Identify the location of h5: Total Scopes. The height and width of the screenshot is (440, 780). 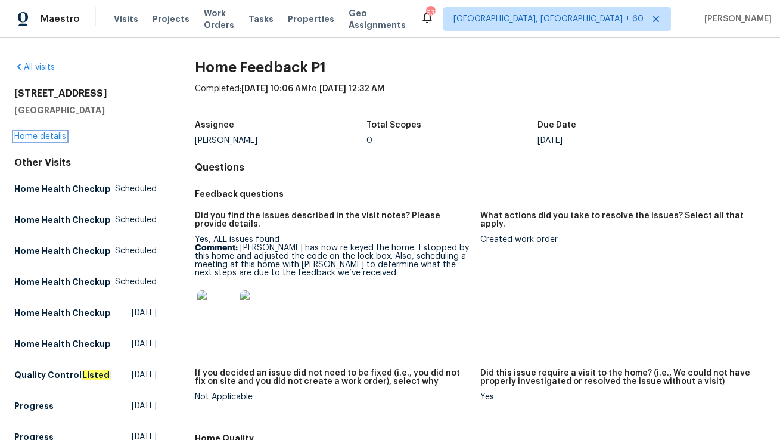
(394, 125).